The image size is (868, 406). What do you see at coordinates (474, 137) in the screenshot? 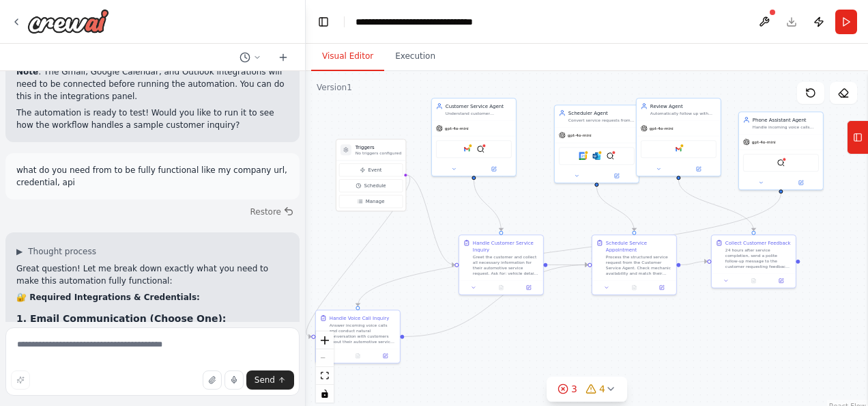
I see `div: Customer Service AgentUnderstand customer automotive service needs, provide initial estimates and...` at bounding box center [474, 137].